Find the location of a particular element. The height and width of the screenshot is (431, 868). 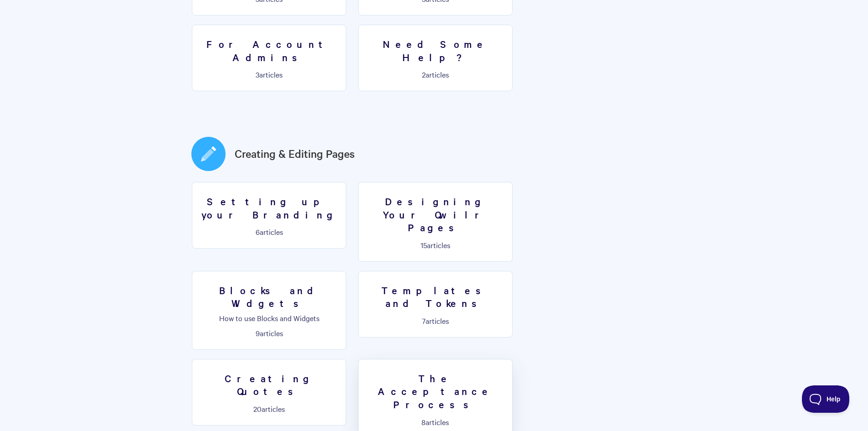

h3: Designing Your Qwilr Pages is located at coordinates (435, 214).